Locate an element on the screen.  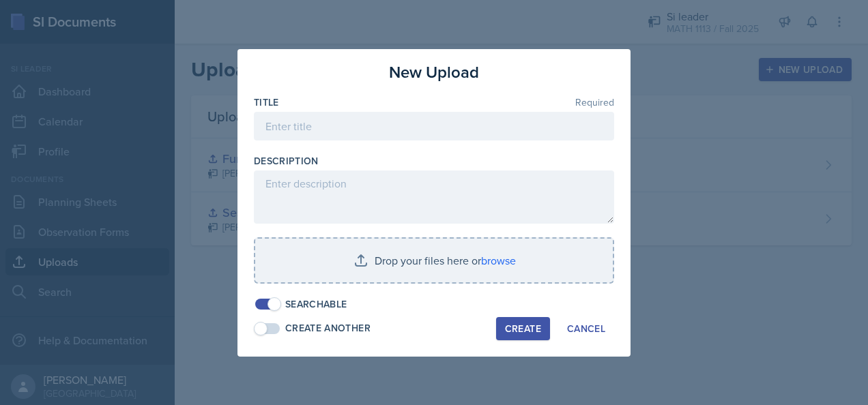
input: Enter title is located at coordinates (434, 126).